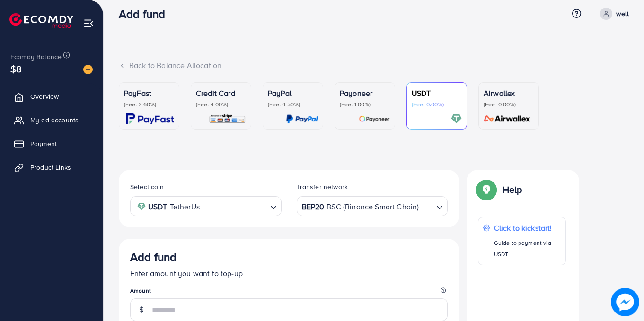 This screenshot has width=644, height=321. What do you see at coordinates (512, 189) in the screenshot?
I see `p: Help` at bounding box center [512, 189].